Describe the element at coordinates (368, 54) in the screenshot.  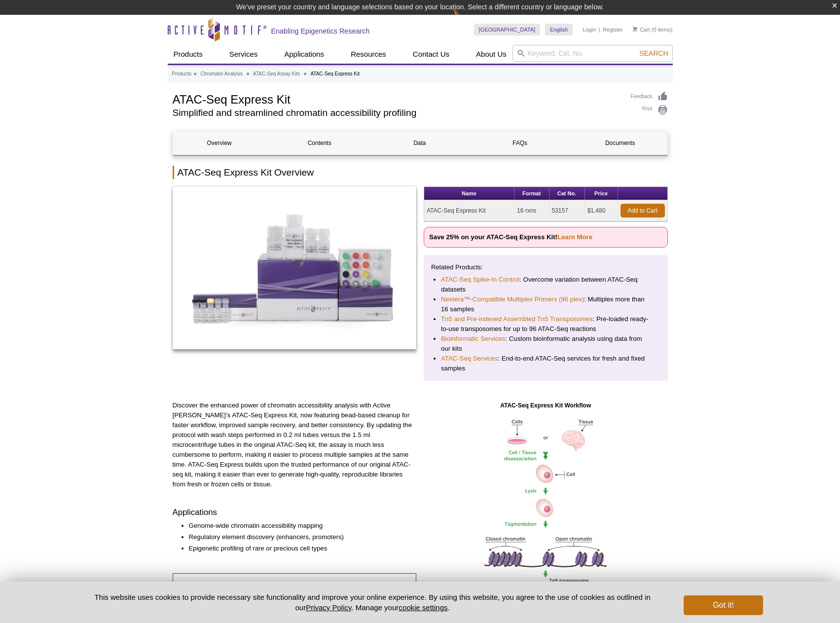
I see `a: Resources` at that location.